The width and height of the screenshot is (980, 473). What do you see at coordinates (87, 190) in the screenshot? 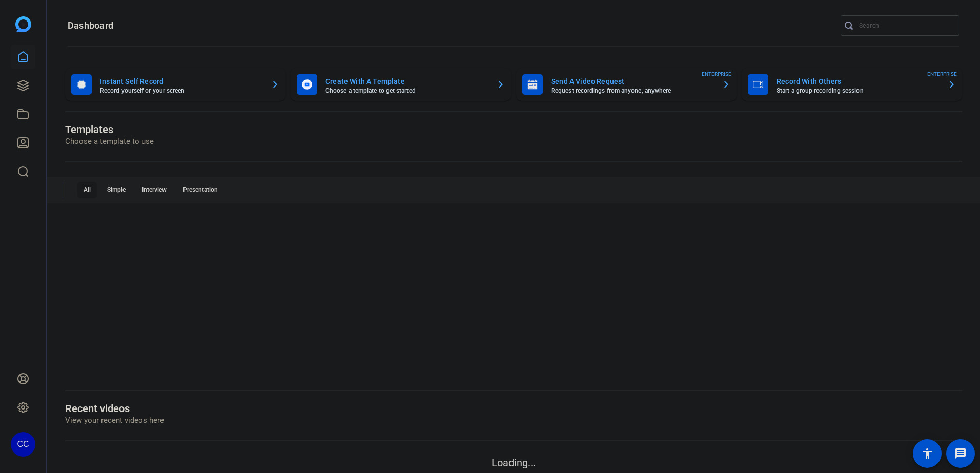
I see `div: All` at bounding box center [87, 190].